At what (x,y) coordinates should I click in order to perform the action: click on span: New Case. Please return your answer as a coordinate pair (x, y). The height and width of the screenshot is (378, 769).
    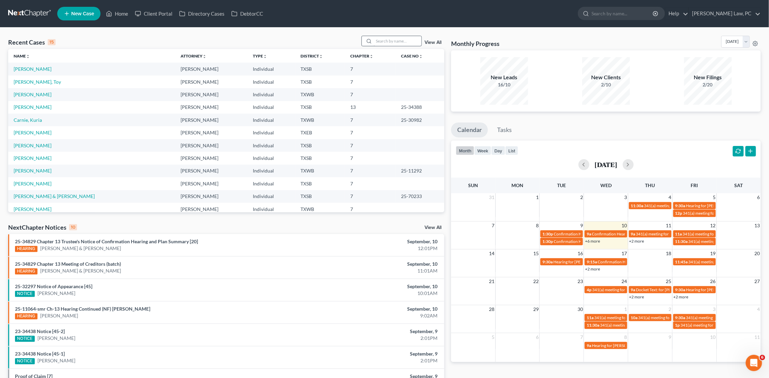
    Looking at the image, I should click on (82, 14).